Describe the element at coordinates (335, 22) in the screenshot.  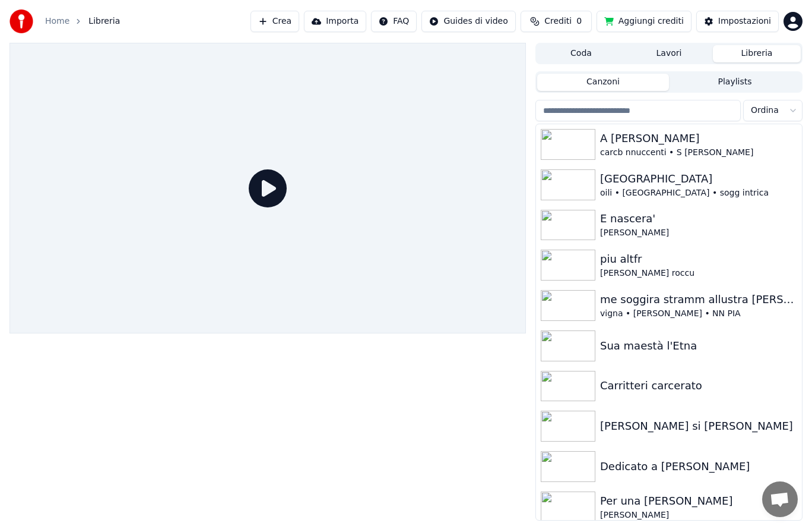
I see `button: Importa` at that location.